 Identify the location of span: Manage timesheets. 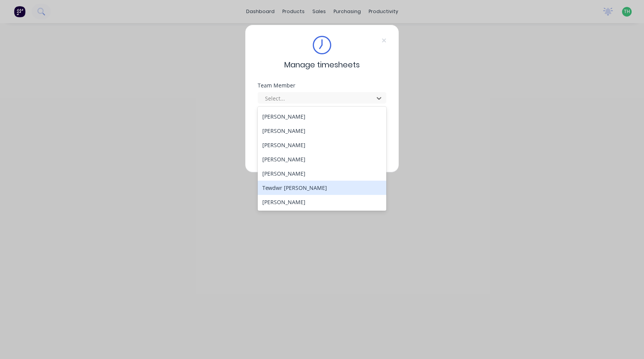
(322, 65).